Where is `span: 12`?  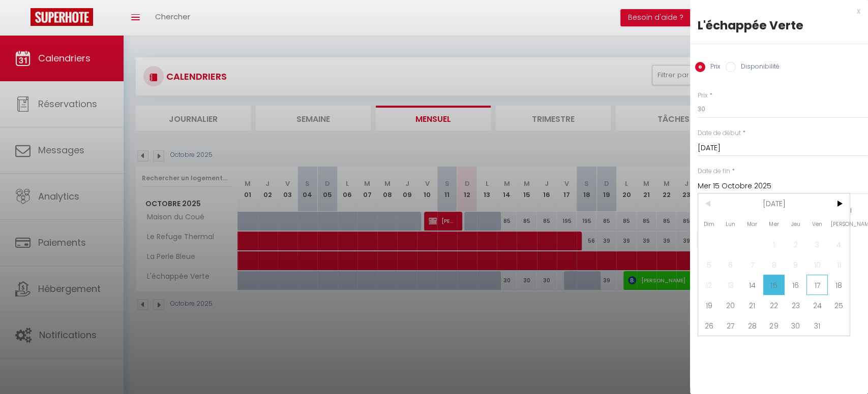
span: 12 is located at coordinates (708, 285).